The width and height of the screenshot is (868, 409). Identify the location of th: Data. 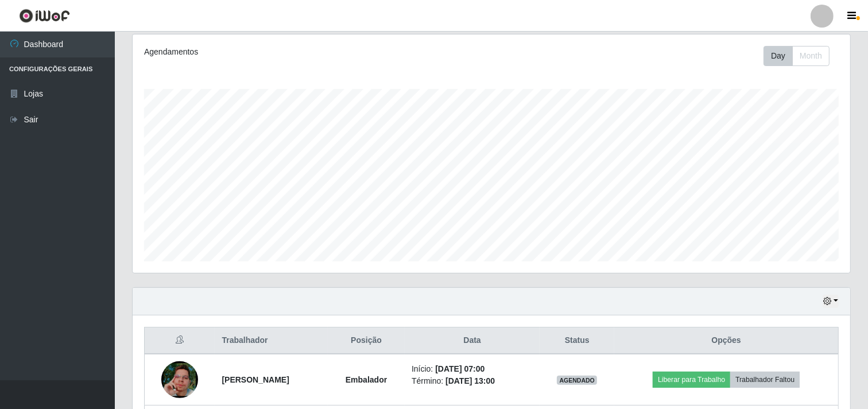
(472, 340).